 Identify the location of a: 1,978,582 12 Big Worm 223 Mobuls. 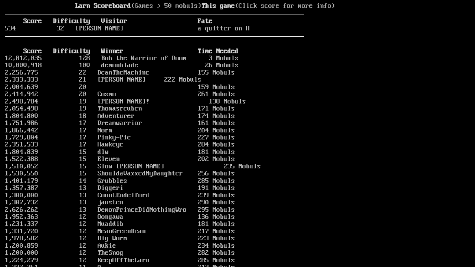
(120, 238).